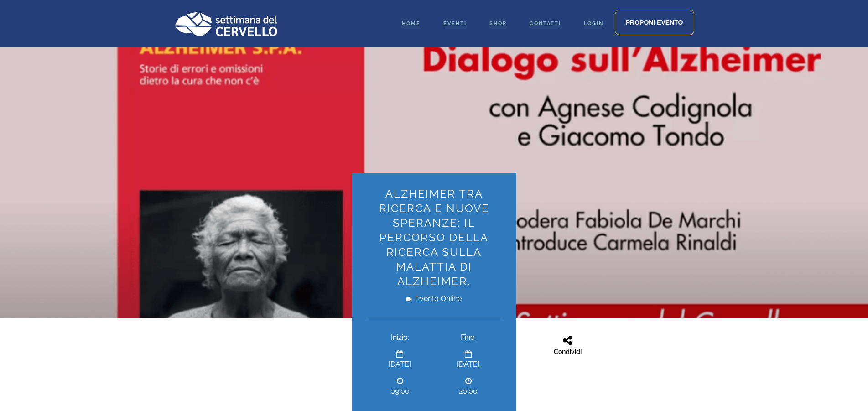  Describe the element at coordinates (400, 391) in the screenshot. I see `span: 09:00` at that location.